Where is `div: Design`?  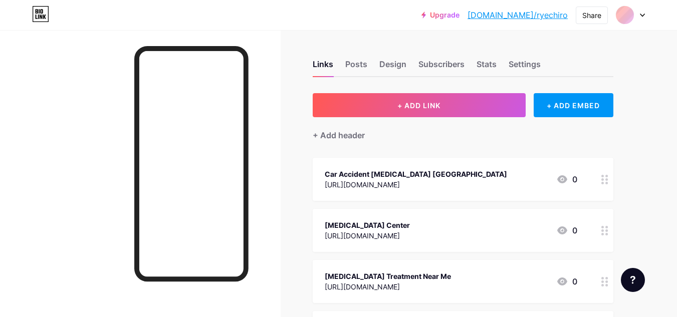 div: Design is located at coordinates (393, 67).